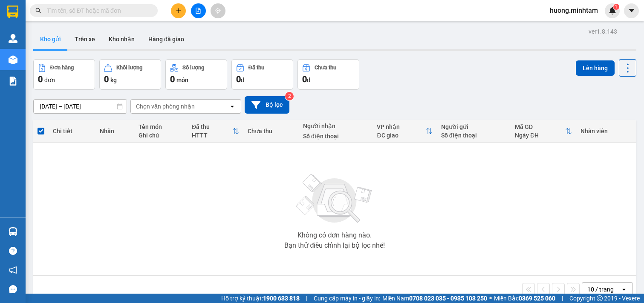 This screenshot has width=644, height=303. What do you see at coordinates (198, 10) in the screenshot?
I see `button: file-add` at bounding box center [198, 10].